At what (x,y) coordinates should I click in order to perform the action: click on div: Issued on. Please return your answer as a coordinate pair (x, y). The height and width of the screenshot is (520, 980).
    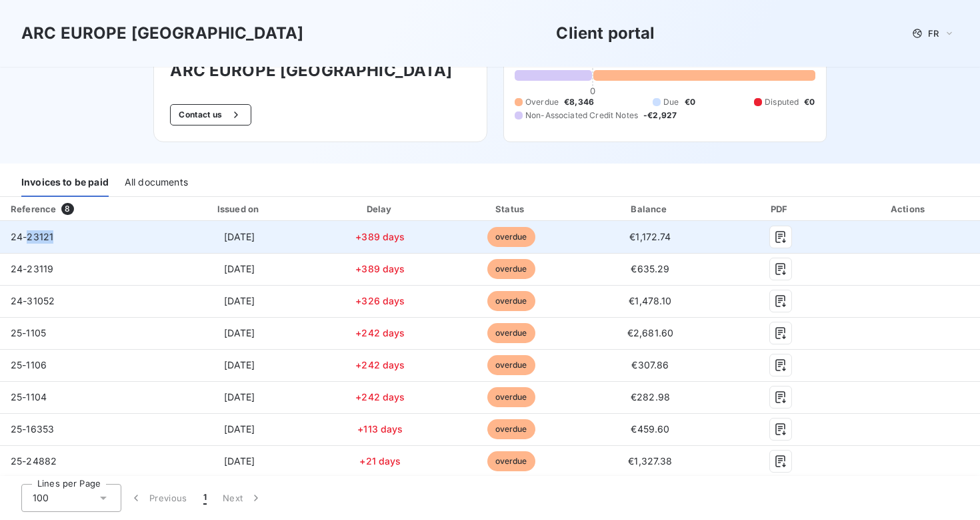
    Looking at the image, I should click on (239, 209).